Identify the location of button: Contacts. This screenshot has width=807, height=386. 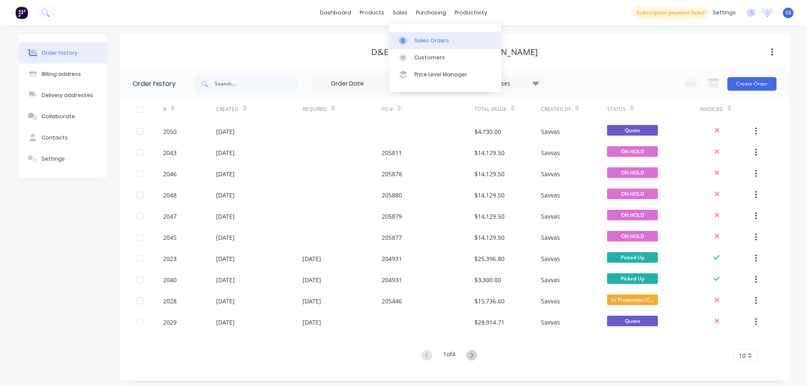
(63, 138).